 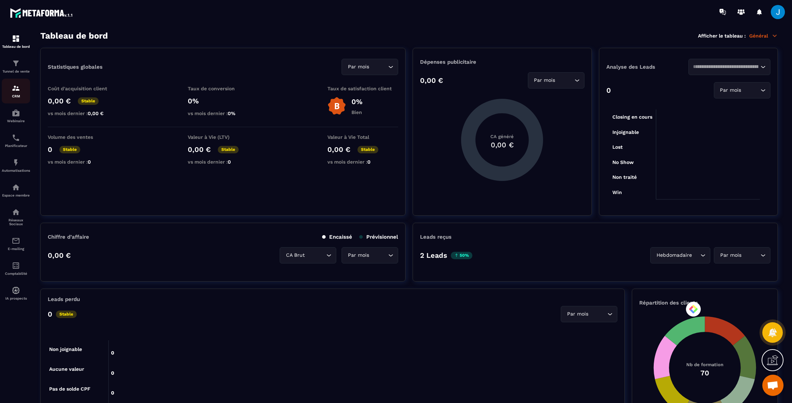 I want to click on tspan: Aucune valeur, so click(x=67, y=369).